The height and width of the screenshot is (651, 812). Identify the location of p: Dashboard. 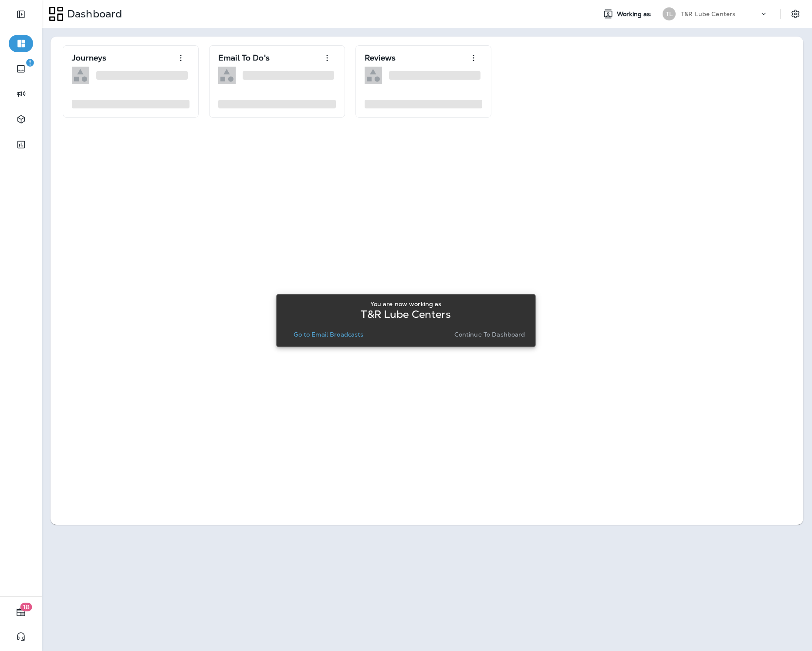
(93, 14).